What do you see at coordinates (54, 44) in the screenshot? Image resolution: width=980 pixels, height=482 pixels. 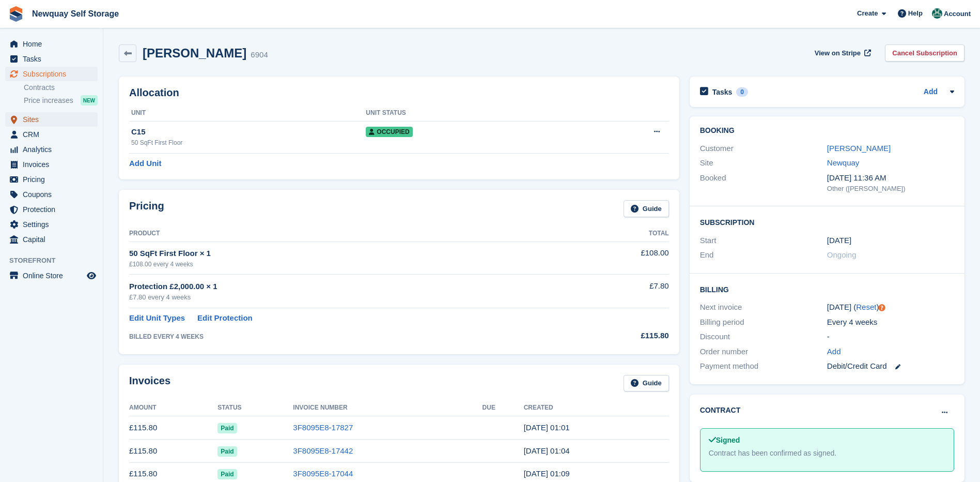 I see `span: Home` at bounding box center [54, 44].